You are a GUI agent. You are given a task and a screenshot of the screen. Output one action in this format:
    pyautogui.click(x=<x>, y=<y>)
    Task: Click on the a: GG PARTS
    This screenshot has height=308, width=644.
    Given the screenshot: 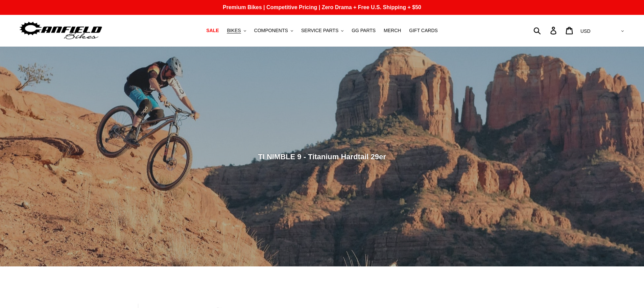 What is the action you would take?
    pyautogui.click(x=363, y=31)
    